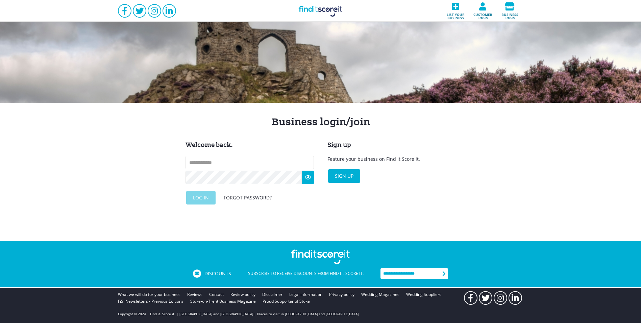 This screenshot has height=323, width=641. What do you see at coordinates (483, 11) in the screenshot?
I see `a: Customer login` at bounding box center [483, 11].